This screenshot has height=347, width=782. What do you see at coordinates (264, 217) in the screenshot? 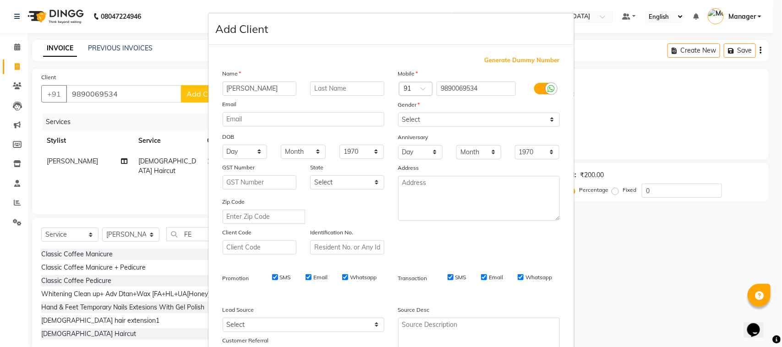
I see `input: Enter Zip Code` at bounding box center [264, 217].